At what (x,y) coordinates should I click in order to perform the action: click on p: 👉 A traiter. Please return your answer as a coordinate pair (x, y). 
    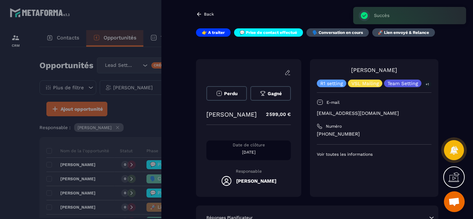
    Looking at the image, I should click on (213, 33).